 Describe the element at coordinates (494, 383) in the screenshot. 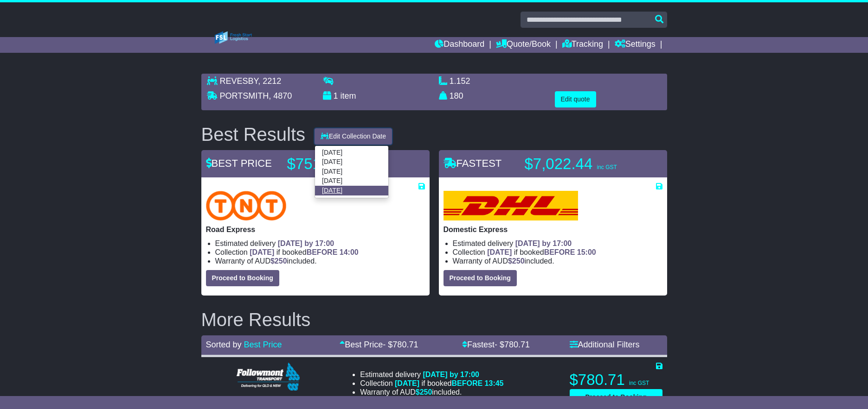

I see `span: 13:45` at that location.